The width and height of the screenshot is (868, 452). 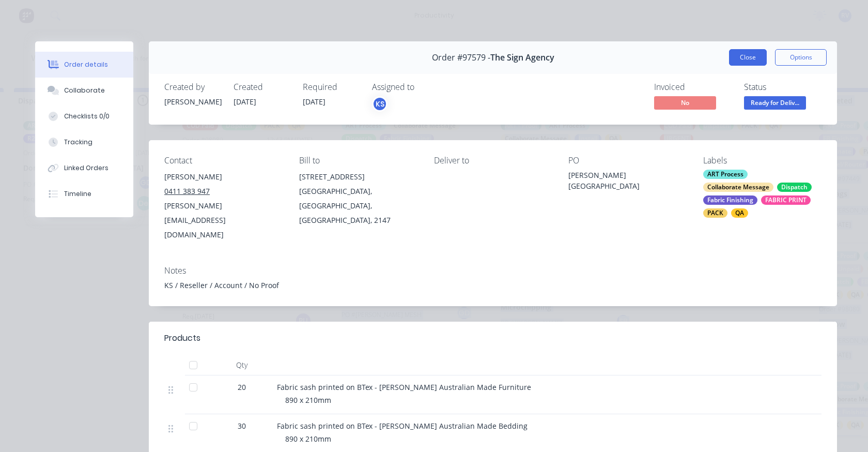 What do you see at coordinates (775, 102) in the screenshot?
I see `span: Ready for Deliv...` at bounding box center [775, 102].